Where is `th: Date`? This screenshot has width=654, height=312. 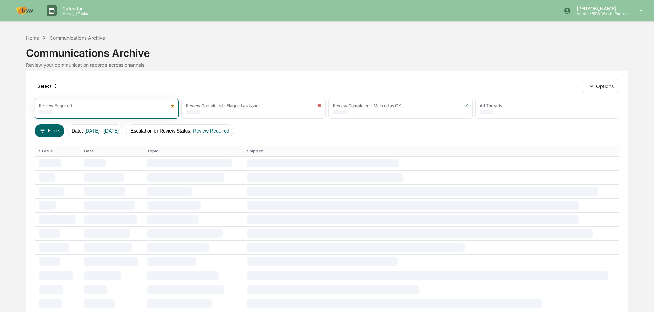
th: Date is located at coordinates (111, 151).